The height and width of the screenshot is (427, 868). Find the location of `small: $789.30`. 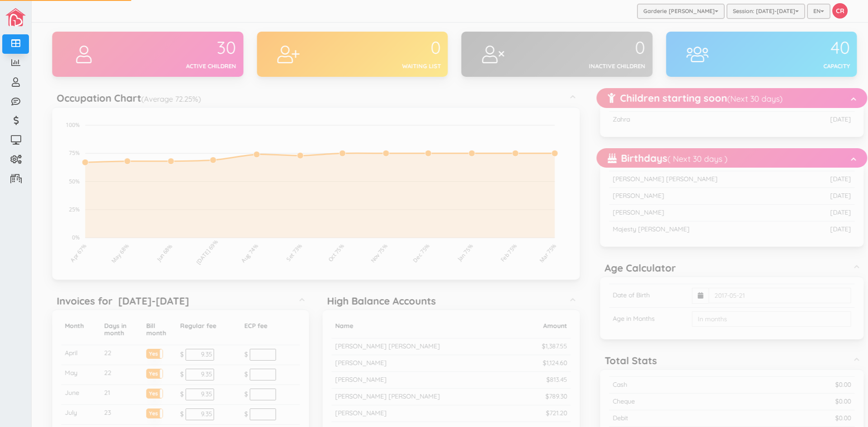

small: $789.30 is located at coordinates (552, 396).